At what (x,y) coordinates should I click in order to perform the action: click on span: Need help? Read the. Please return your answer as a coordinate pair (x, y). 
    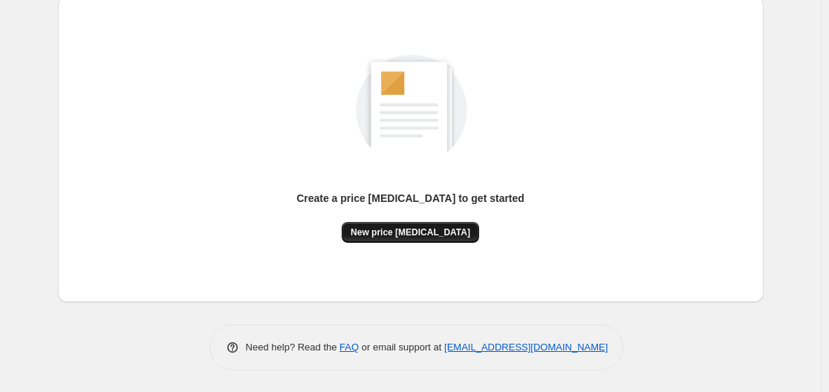
    Looking at the image, I should click on (293, 347).